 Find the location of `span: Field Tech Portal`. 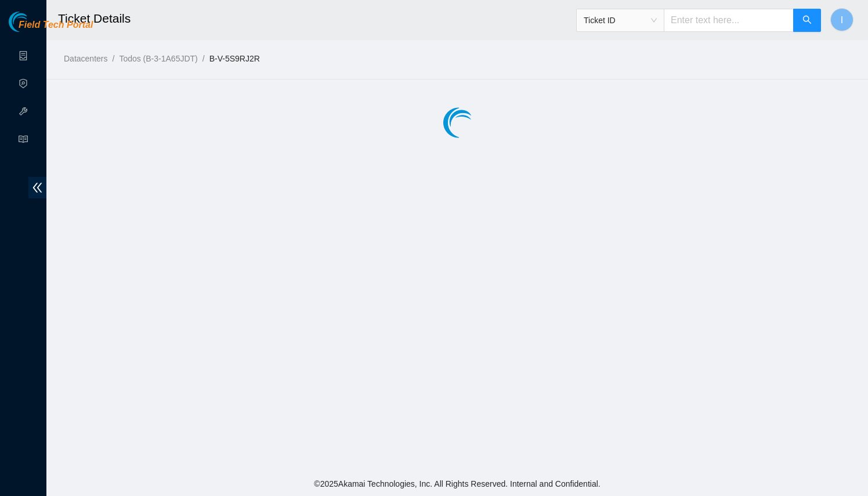

span: Field Tech Portal is located at coordinates (56, 25).